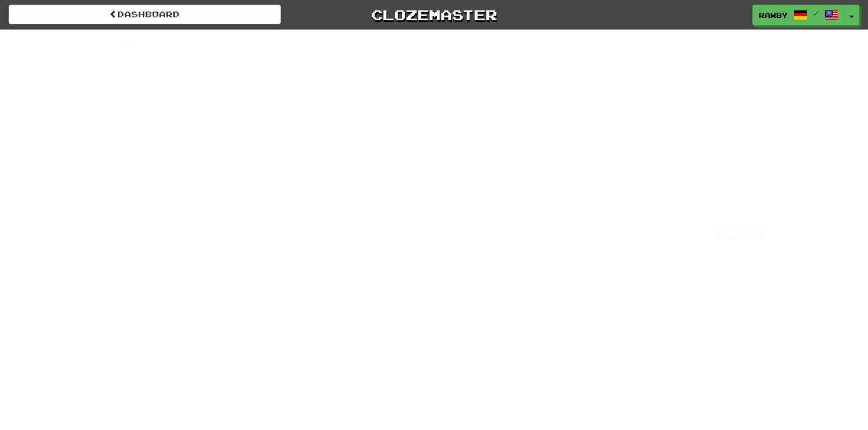  Describe the element at coordinates (670, 234) in the screenshot. I see `button: Round history (alt+y)` at that location.